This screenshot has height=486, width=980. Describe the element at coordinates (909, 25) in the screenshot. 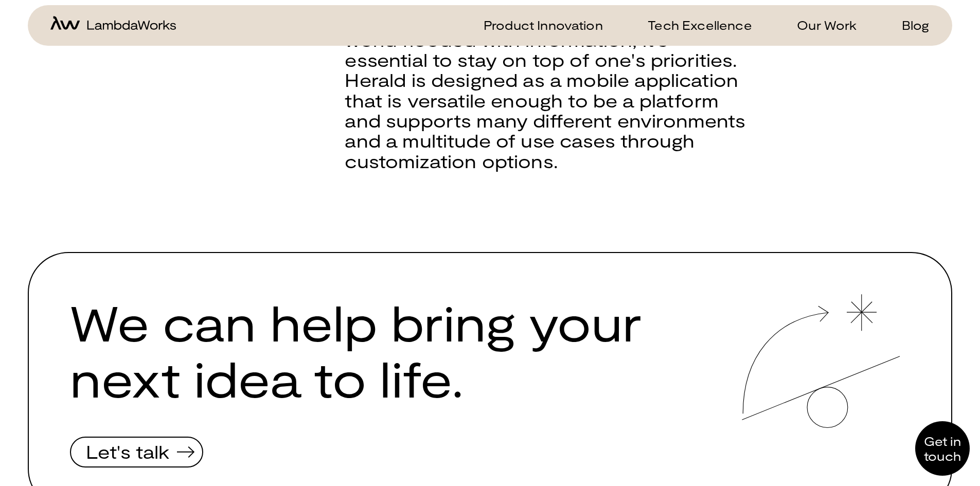

I see `a: Blog` at that location.